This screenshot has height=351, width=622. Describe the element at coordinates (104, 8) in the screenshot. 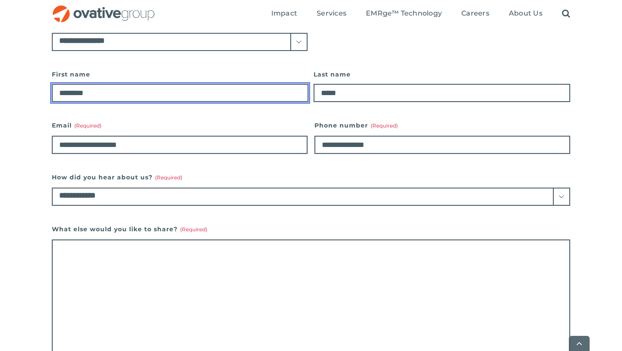

I see `a: OG_Full_horizontal_RGB` at that location.